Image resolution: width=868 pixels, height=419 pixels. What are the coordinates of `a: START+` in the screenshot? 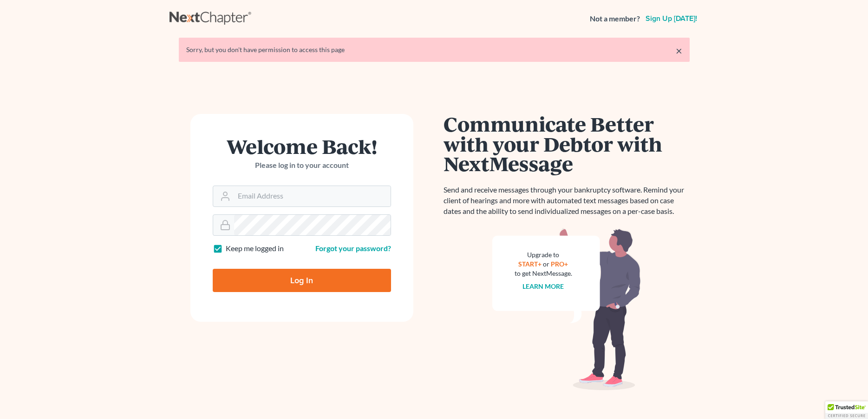 It's located at (530, 264).